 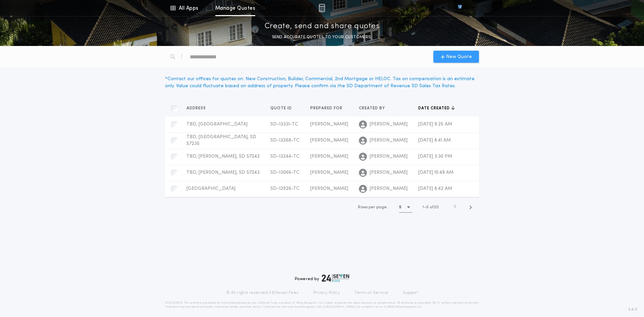 I want to click on span: SD-13268-TC, so click(x=285, y=140).